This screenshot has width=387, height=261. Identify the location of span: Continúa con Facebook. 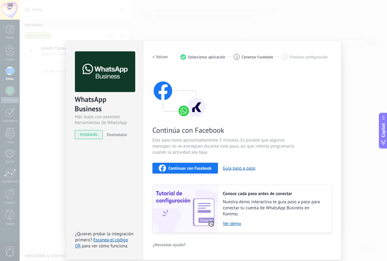
(224, 130).